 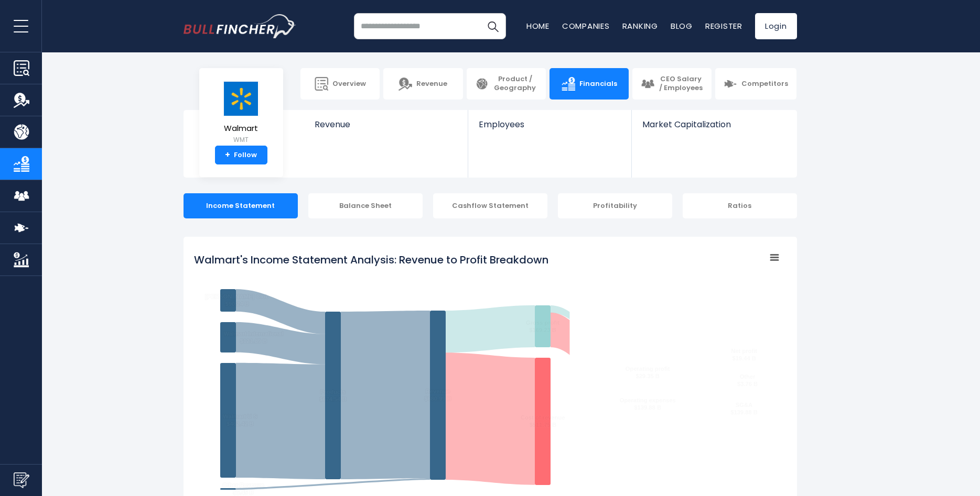 I want to click on img: bullfincher logo, so click(x=240, y=27).